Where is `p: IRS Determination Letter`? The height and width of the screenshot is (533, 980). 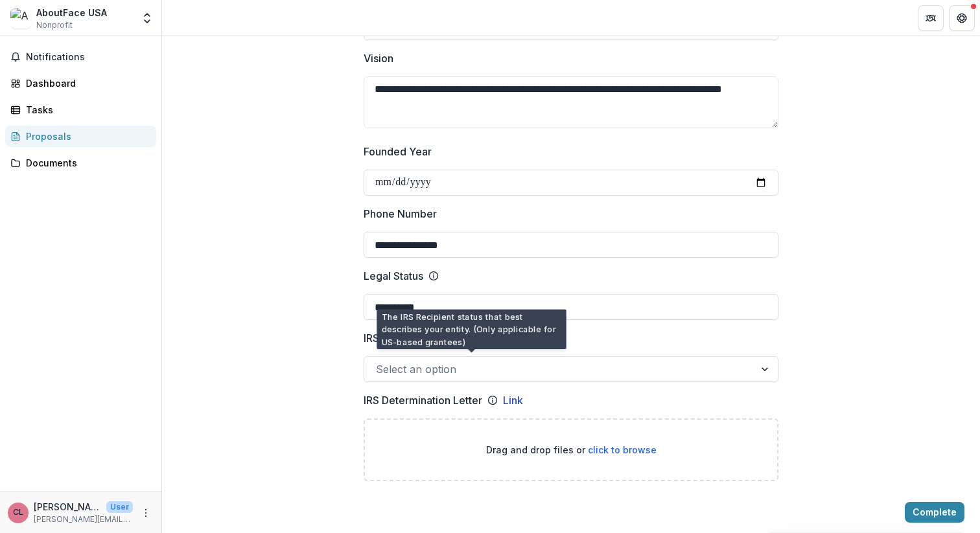 p: IRS Determination Letter is located at coordinates (422, 401).